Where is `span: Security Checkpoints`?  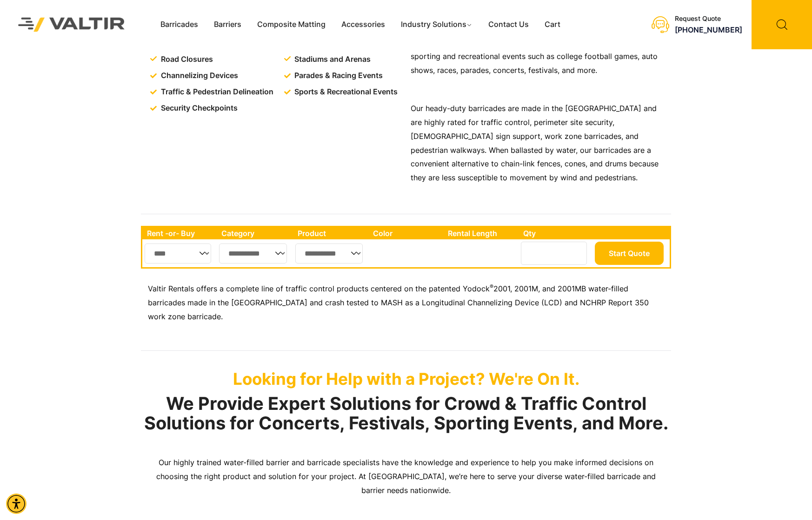 span: Security Checkpoints is located at coordinates (198, 108).